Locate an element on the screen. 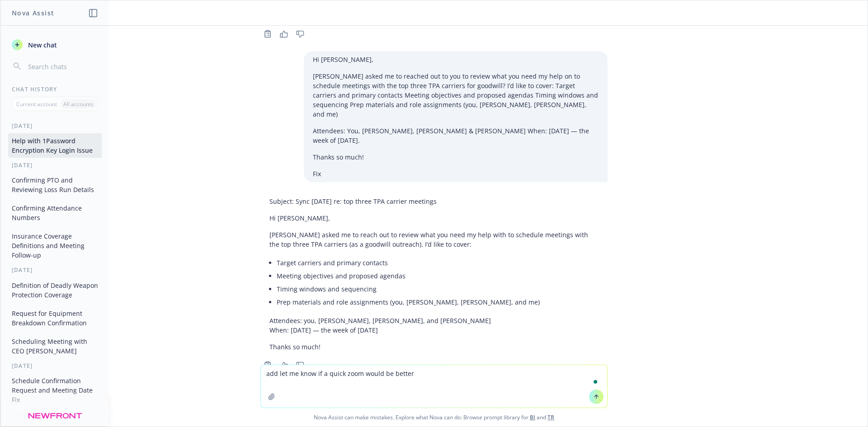  h1: Nova Assist is located at coordinates (33, 13).